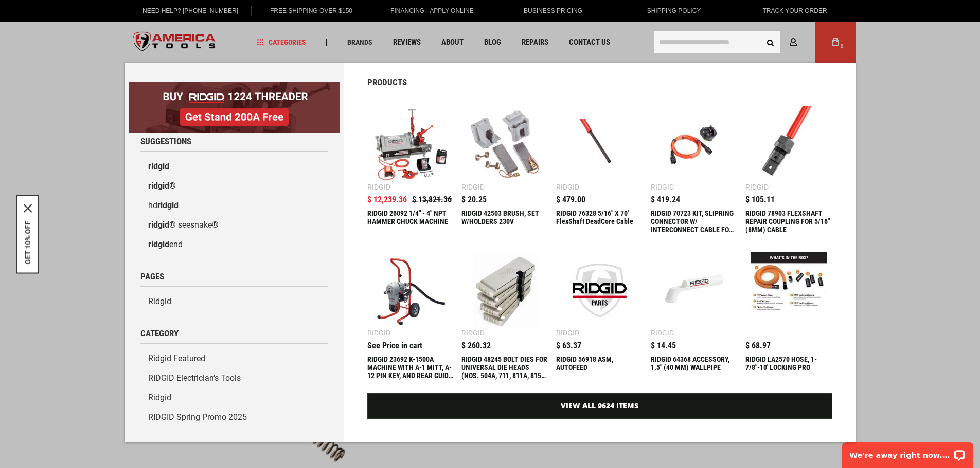  Describe the element at coordinates (387, 200) in the screenshot. I see `span: $ 12,239.36` at that location.